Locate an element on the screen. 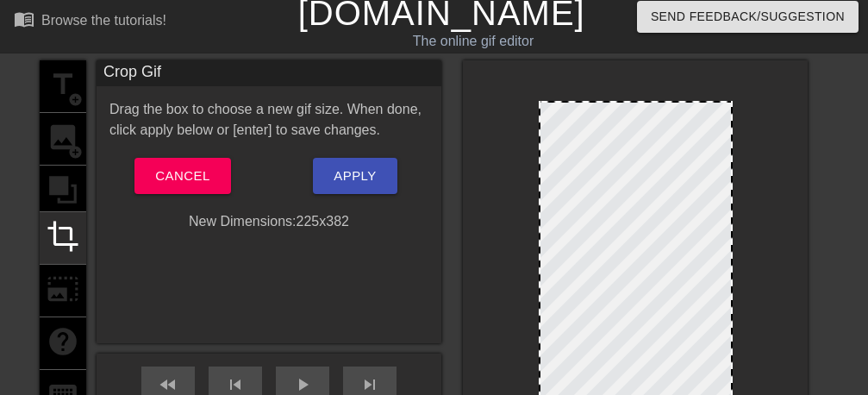  span: skip_next is located at coordinates (370, 384).